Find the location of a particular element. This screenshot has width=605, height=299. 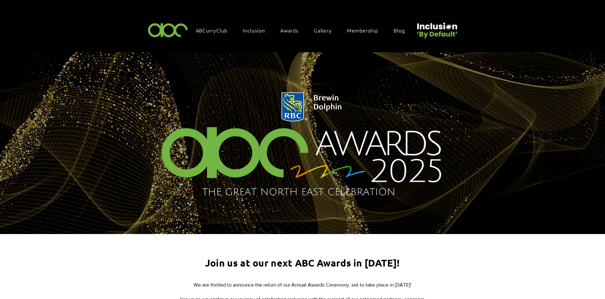

img: Untitled design (22).png is located at coordinates (436, 28).